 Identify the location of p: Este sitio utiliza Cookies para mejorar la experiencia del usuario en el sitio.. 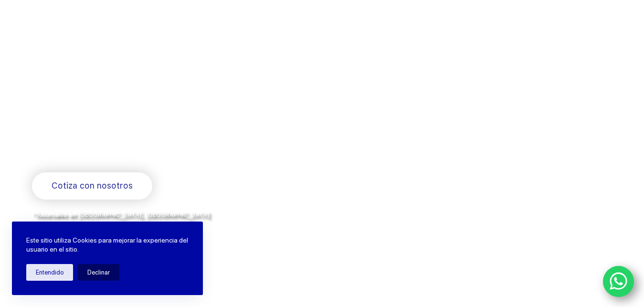
(107, 245).